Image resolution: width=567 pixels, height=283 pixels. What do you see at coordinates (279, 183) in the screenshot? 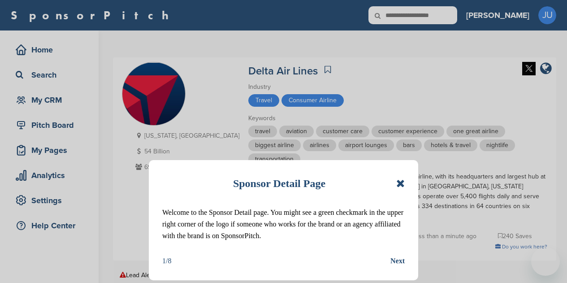
I see `h1: Sponsor Detail Page` at bounding box center [279, 183].